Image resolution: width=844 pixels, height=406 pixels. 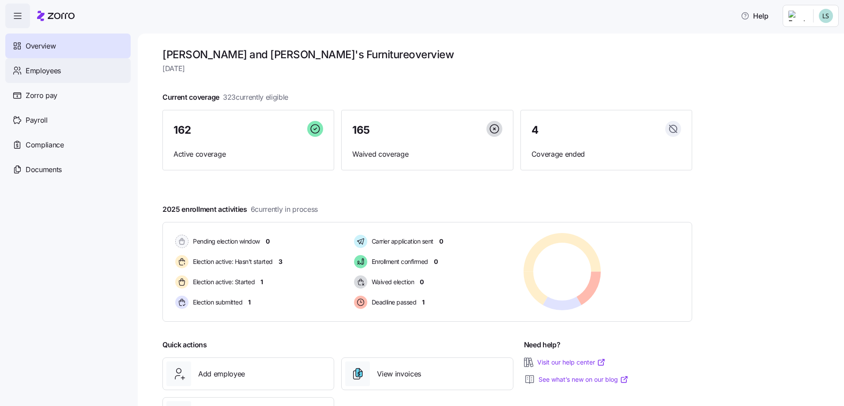 I want to click on span: Employees, so click(x=43, y=71).